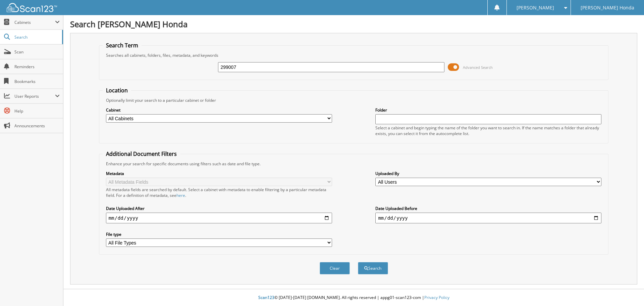 This screenshot has height=306, width=644. I want to click on input: start, so click(219, 218).